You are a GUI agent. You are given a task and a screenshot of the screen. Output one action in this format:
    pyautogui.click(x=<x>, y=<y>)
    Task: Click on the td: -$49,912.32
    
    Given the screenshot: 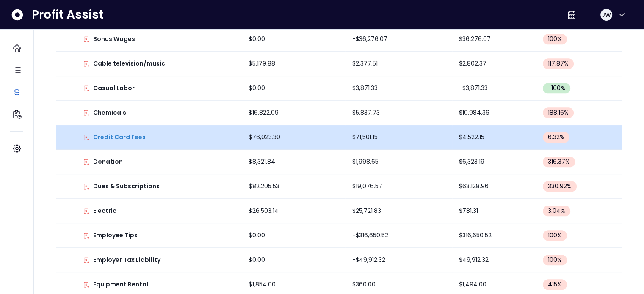 What is the action you would take?
    pyautogui.click(x=399, y=260)
    